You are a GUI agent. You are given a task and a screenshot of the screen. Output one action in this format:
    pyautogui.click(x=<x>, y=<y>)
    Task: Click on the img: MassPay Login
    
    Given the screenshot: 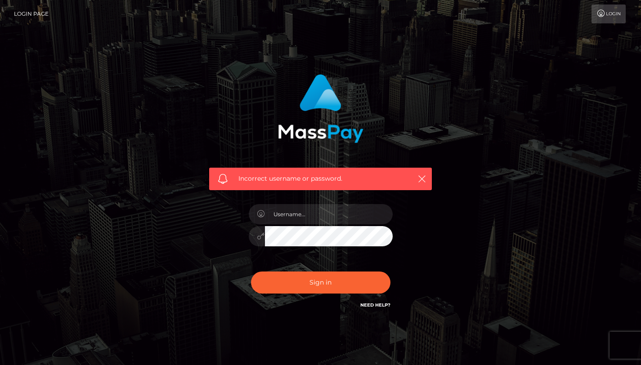 What is the action you would take?
    pyautogui.click(x=321, y=108)
    